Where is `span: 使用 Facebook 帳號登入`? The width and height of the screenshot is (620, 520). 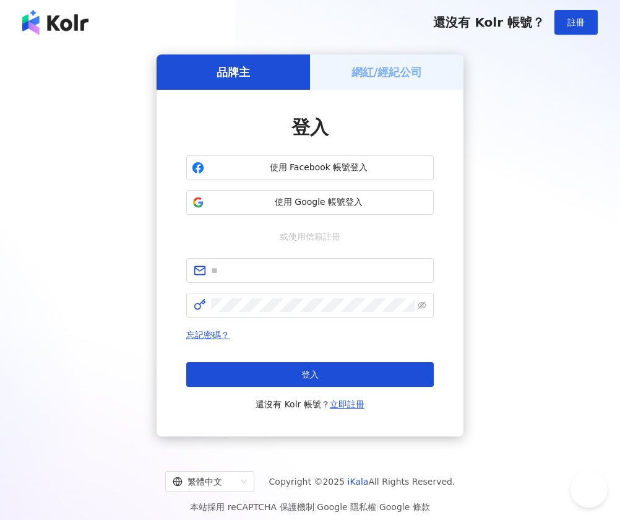
span: 使用 Facebook 帳號登入 is located at coordinates (319, 168).